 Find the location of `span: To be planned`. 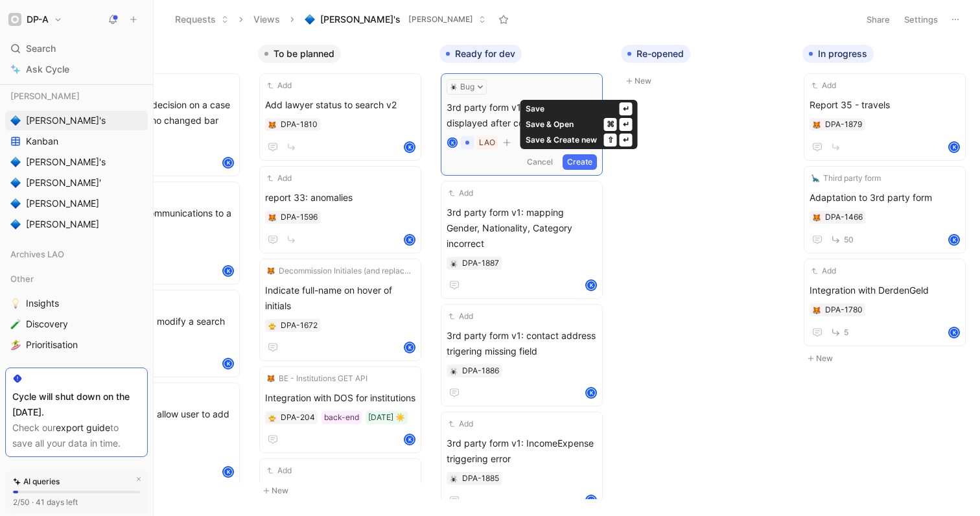

span: To be planned is located at coordinates (304, 53).